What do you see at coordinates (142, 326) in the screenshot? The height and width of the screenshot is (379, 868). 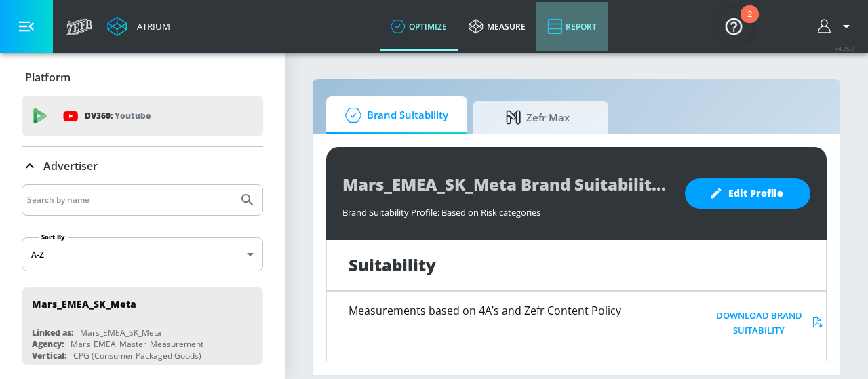 I see `div: Mars_EMEA_SK_MetaLinked as:Mars_EMEA_SK_MetaAgency:Mars_EMEA_Master_MeasurementVertical:CPG (Cons...` at bounding box center [142, 326].